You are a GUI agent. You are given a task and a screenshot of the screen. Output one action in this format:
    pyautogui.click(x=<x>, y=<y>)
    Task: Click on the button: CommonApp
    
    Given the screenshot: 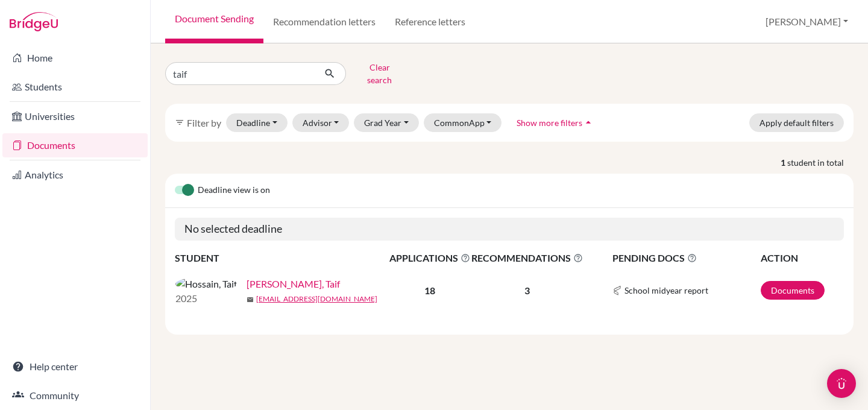 What is the action you would take?
    pyautogui.click(x=463, y=122)
    